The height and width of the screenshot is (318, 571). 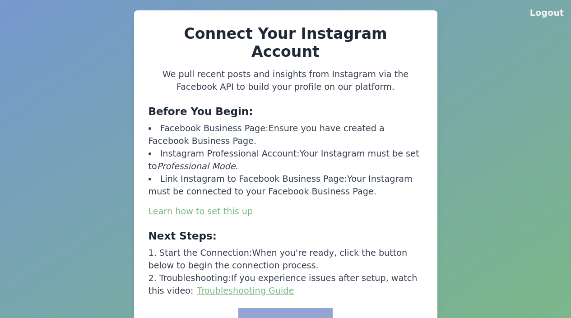 What do you see at coordinates (285, 285) in the screenshot?
I see `li: If you experience issues after setup, watch this video:` at bounding box center [285, 285].